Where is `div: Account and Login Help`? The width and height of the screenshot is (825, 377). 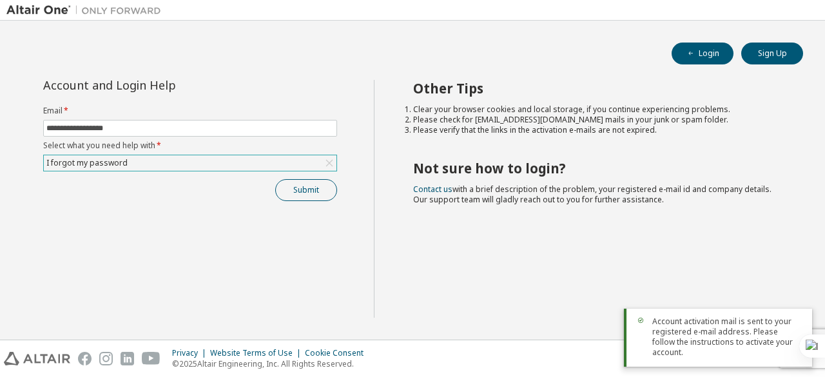 div: Account and Login Help is located at coordinates (161, 85).